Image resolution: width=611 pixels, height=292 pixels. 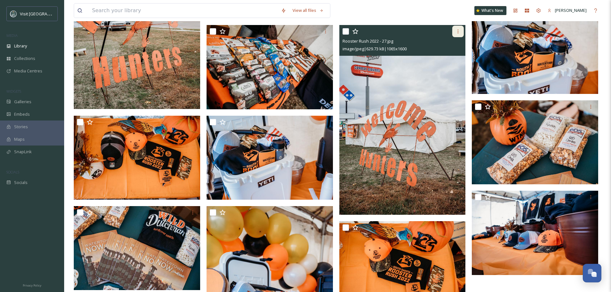 I want to click on img: Rooster Rush 2022 - 25.jpg, so click(x=535, y=52).